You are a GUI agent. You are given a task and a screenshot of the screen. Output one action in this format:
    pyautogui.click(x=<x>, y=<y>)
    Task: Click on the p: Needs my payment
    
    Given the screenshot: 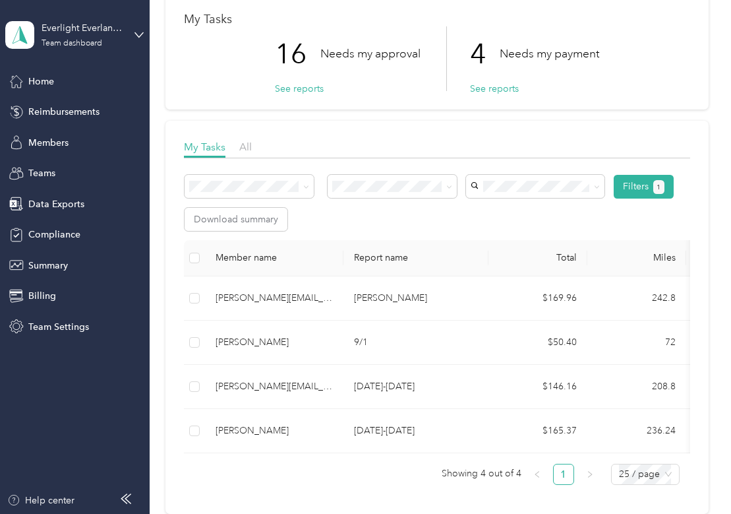 What is the action you would take?
    pyautogui.click(x=549, y=53)
    